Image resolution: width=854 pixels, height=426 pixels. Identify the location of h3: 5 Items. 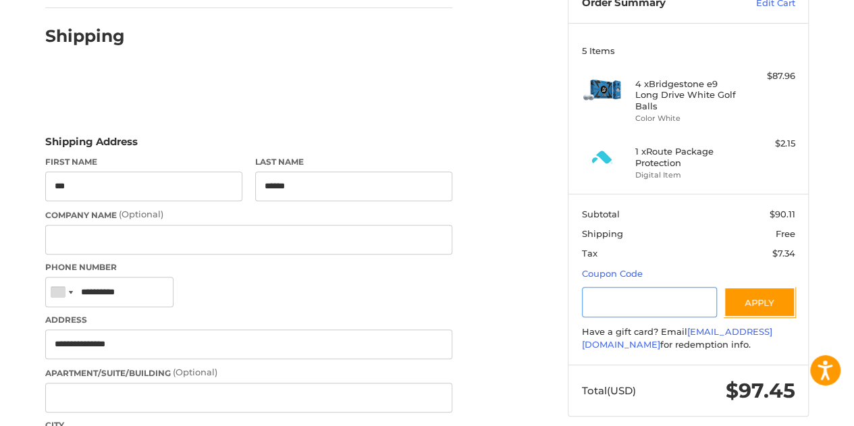
(688, 51).